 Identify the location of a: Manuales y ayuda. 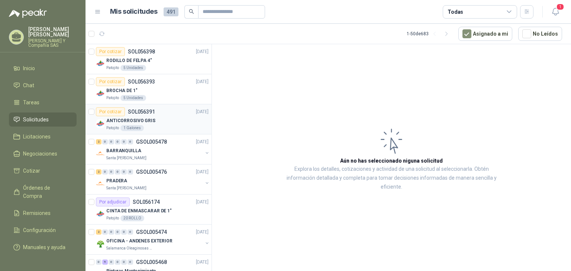
(43, 248).